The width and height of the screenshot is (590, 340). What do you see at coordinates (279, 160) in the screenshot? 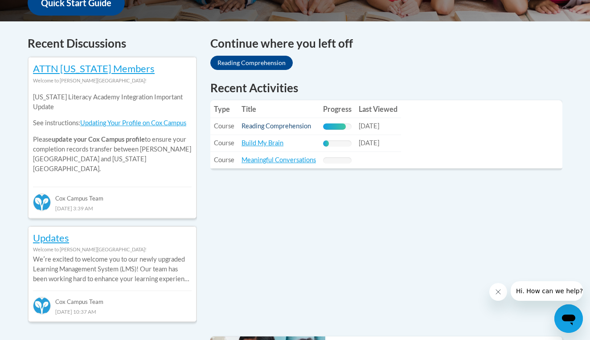
I see `a: Meaningful Conversations` at bounding box center [279, 160].